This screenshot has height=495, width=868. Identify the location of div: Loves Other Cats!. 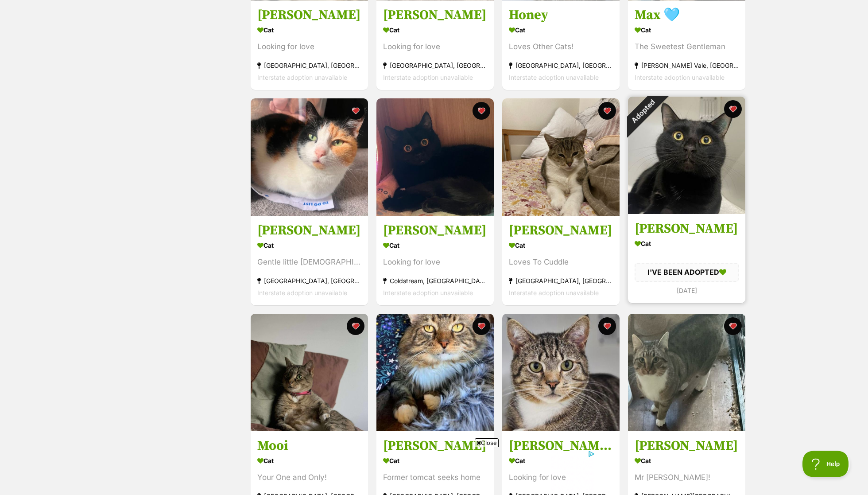
(561, 46).